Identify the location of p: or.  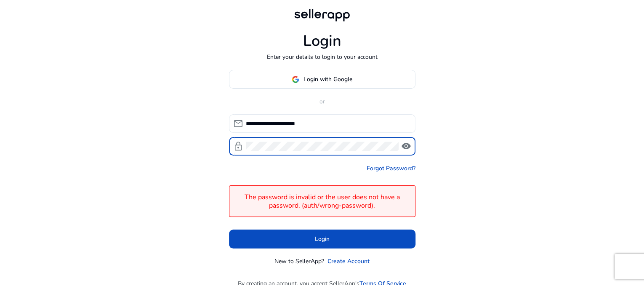
(322, 101).